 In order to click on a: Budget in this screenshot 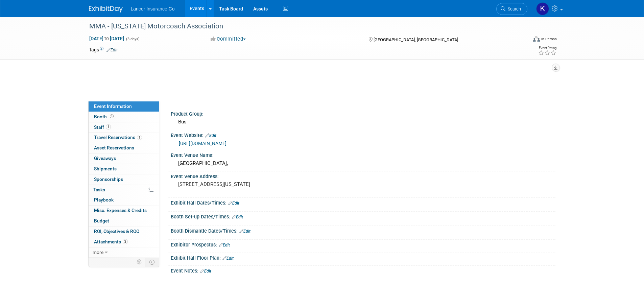, I will do `click(124, 221)`.